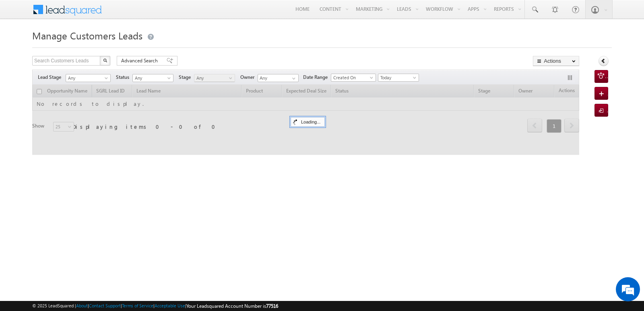 The height and width of the screenshot is (311, 644). Describe the element at coordinates (124, 77) in the screenshot. I see `span: Status` at that location.